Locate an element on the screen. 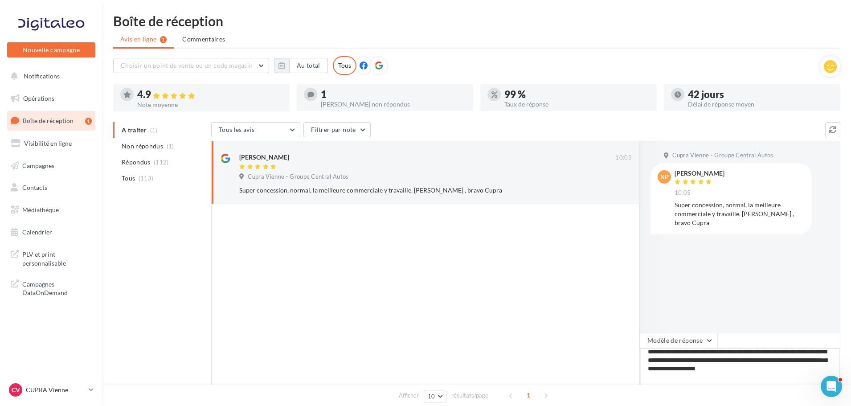  span: Non répondus is located at coordinates (142, 146).